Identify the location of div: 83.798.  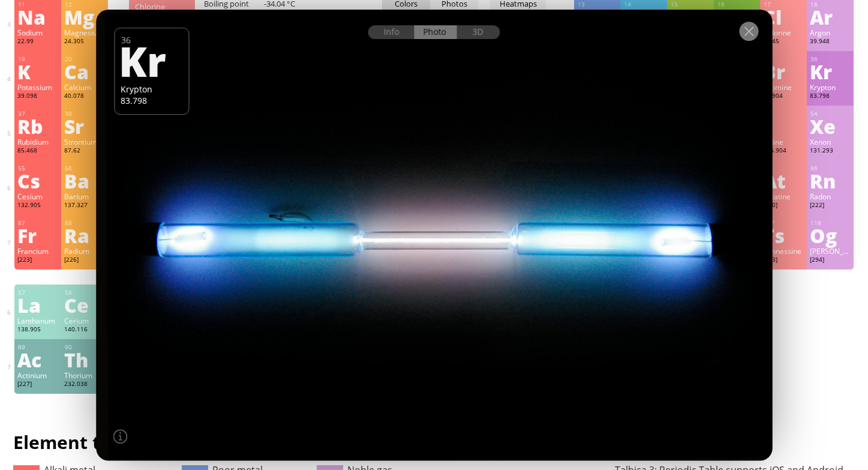
(151, 100).